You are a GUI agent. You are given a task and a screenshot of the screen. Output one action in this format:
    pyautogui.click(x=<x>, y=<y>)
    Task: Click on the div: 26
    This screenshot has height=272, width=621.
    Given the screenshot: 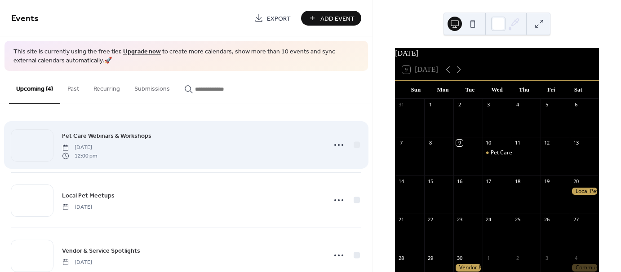 What is the action you would take?
    pyautogui.click(x=546, y=220)
    